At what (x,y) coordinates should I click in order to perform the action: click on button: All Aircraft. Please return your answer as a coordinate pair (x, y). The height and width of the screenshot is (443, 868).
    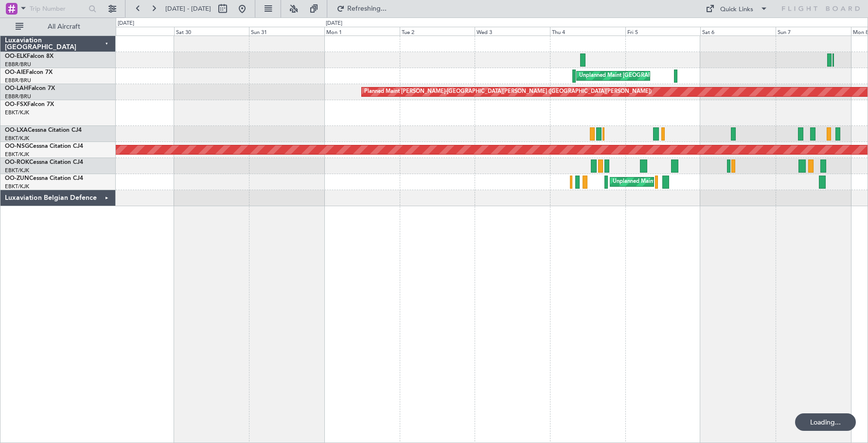
    Looking at the image, I should click on (58, 27).